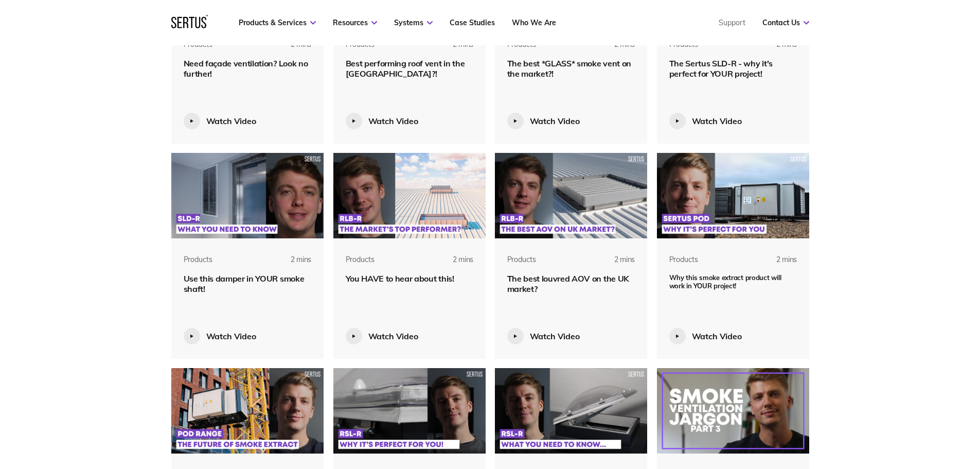 Image resolution: width=980 pixels, height=469 pixels. I want to click on a: Who We Are, so click(534, 23).